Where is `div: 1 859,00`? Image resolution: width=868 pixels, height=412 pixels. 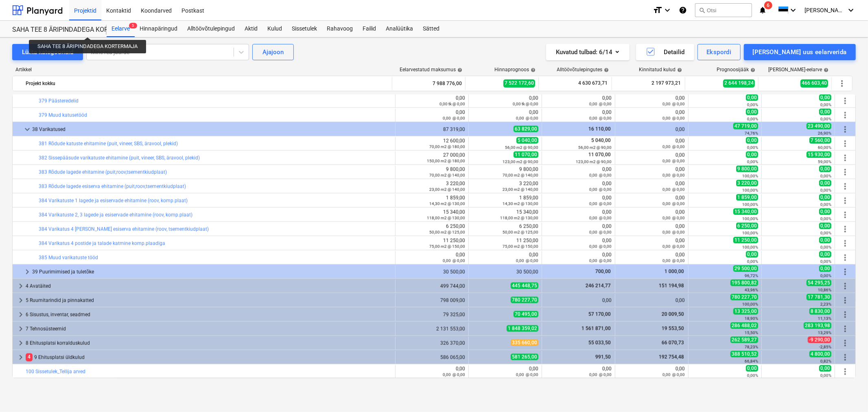
div: 1 859,00 is located at coordinates (431, 201).